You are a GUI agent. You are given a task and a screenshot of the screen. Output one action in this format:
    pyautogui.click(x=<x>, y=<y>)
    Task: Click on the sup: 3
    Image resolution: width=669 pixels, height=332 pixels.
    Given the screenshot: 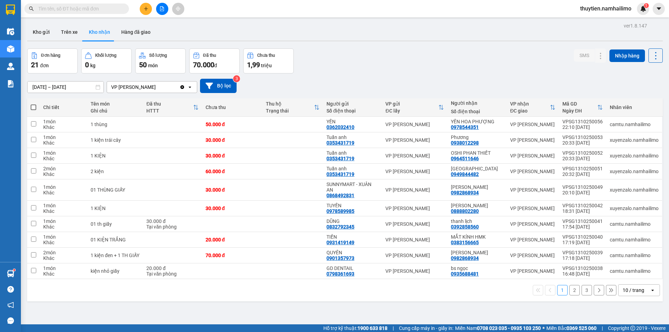 What is the action you would take?
    pyautogui.click(x=237, y=79)
    